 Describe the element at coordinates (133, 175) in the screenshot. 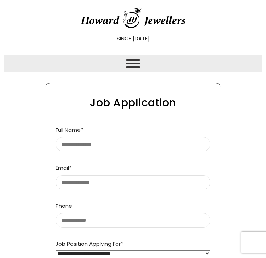

I see `label: Email*` at that location.